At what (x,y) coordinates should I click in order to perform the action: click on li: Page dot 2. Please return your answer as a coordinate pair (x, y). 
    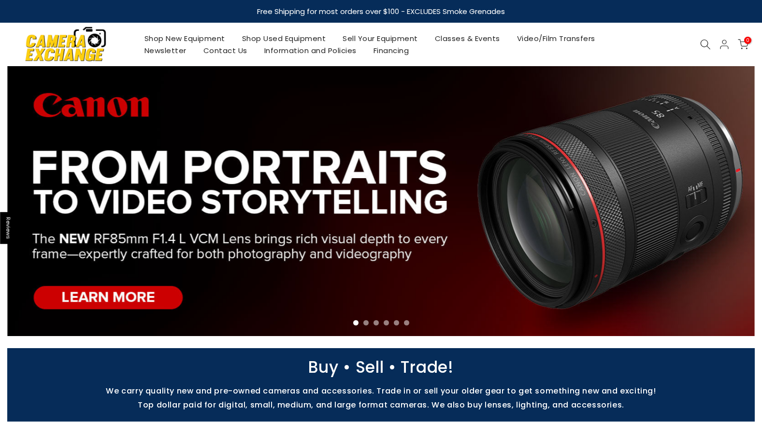
    Looking at the image, I should click on (366, 323).